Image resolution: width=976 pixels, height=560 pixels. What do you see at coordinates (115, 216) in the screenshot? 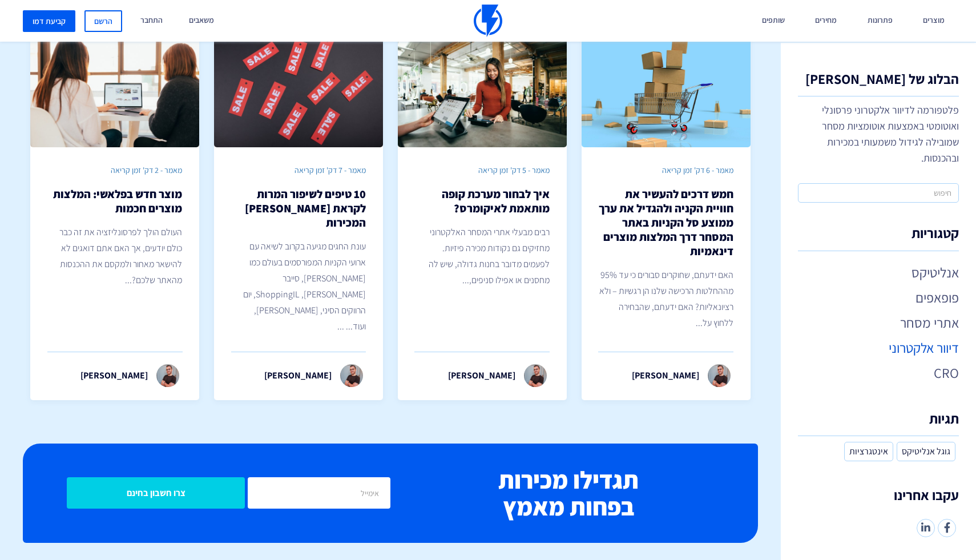
I see `a: מאמר - 2 דק' זמן קריאה מוצר חדש בפלאשי: המלצות מוצרים חכמות העולם הולך לפרסונליזציה את זה כבר כול...` at bounding box center [115, 216].